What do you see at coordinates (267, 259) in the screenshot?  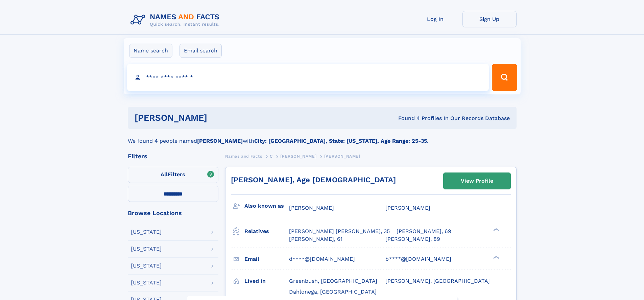 I see `h3: Email` at bounding box center [267, 259].